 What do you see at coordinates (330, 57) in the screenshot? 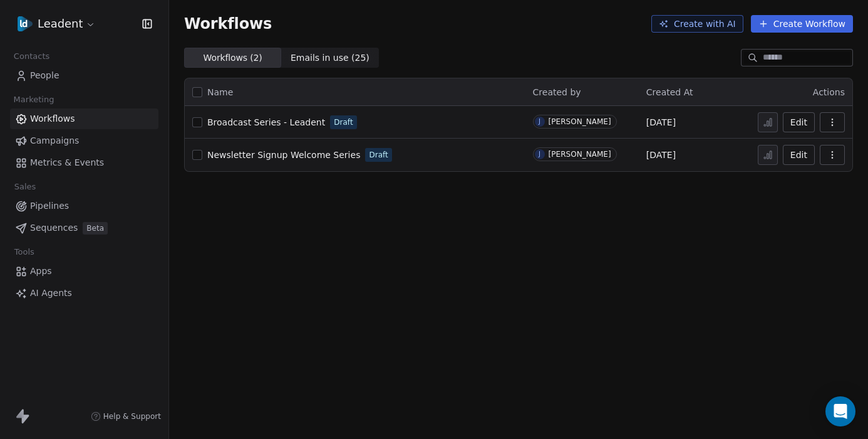
I see `span: Emails in use ( 25 )` at bounding box center [330, 57].